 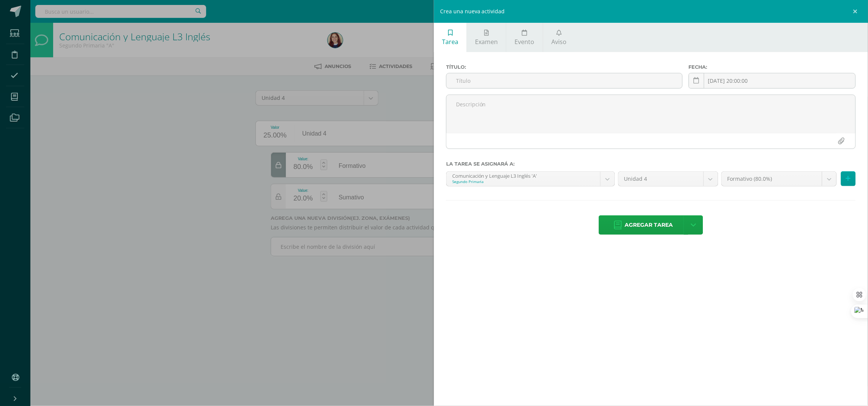 I want to click on span: Formativo (80.0%), so click(x=772, y=179).